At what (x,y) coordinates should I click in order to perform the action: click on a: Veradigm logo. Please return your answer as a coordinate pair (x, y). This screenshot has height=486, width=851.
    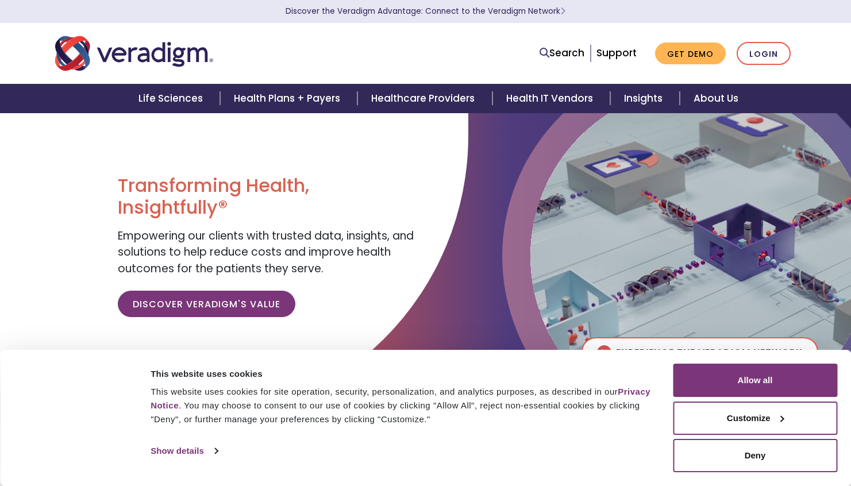
    Looking at the image, I should click on (134, 53).